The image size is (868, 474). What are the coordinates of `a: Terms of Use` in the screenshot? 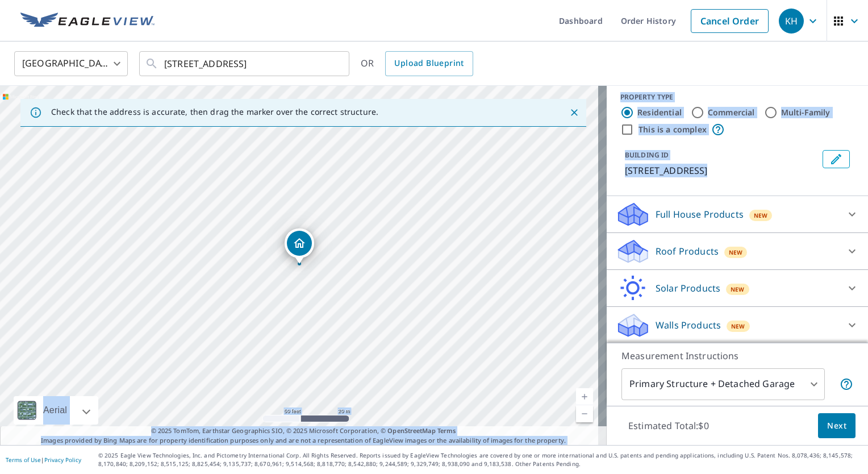 It's located at (24, 460).